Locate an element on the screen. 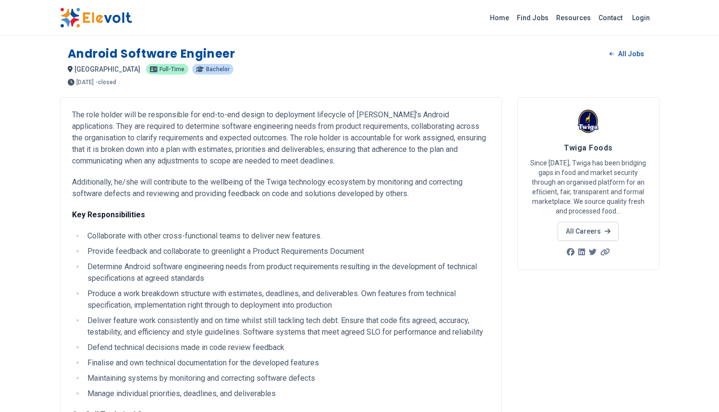 The height and width of the screenshot is (412, 719). li: Produce a work breakdown structure with estimates, deadlines, and deliverables. Own features from... is located at coordinates (287, 299).